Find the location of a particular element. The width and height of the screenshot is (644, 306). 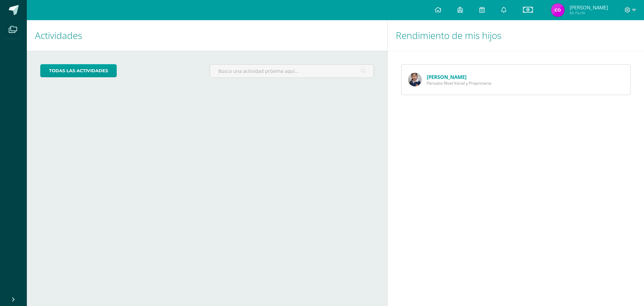

input: Busca una actividad próxima aquí... is located at coordinates (291, 71).